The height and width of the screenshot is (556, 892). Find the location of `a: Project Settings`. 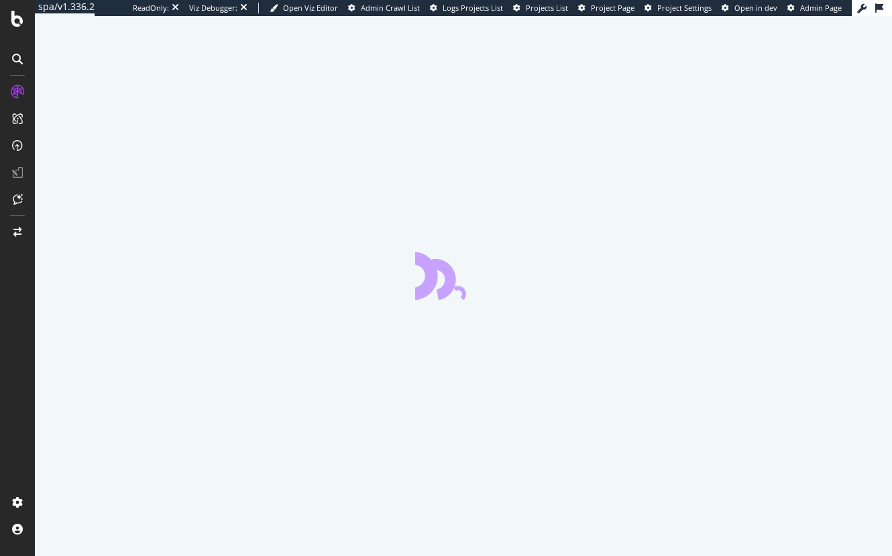

a: Project Settings is located at coordinates (678, 8).